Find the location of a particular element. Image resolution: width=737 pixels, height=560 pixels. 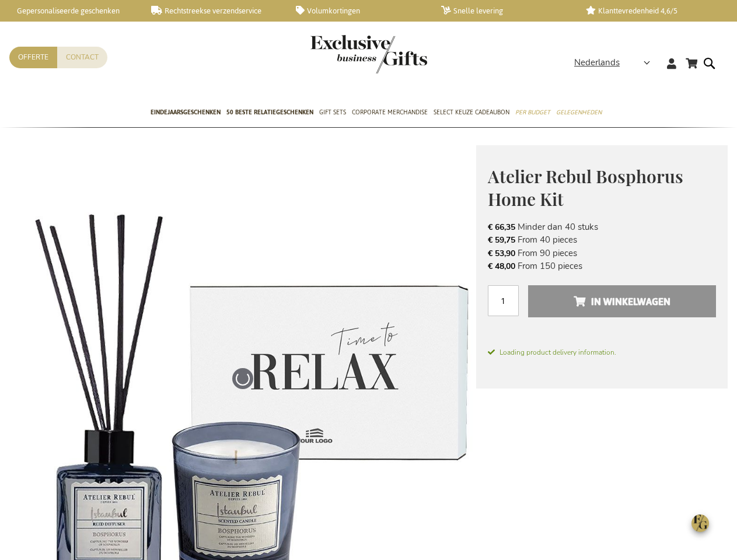

span: Corporate Merchandise is located at coordinates (390, 112).